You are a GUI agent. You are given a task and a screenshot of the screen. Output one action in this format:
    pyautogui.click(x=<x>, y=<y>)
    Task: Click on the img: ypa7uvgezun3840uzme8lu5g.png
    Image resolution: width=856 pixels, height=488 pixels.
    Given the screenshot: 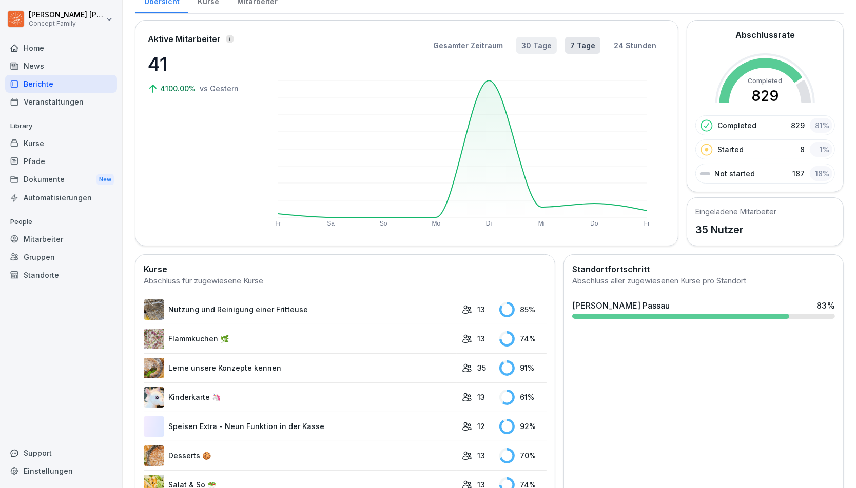 What is the action you would take?
    pyautogui.click(x=154, y=456)
    